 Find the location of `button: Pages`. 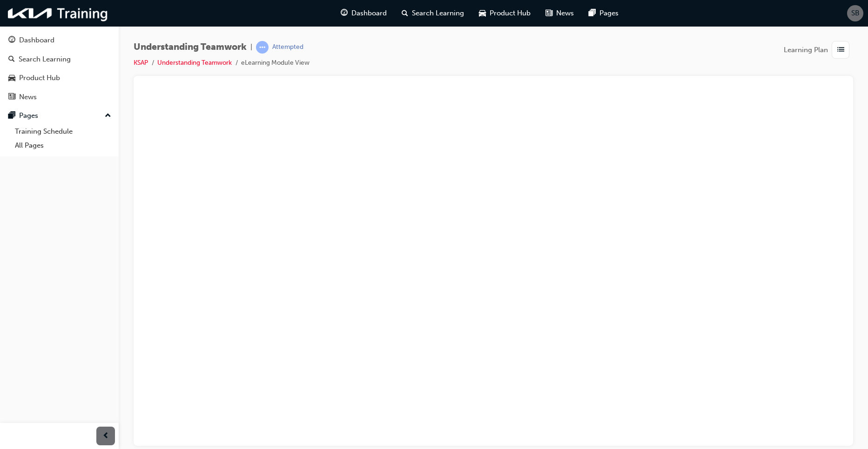

button: Pages is located at coordinates (59, 115).